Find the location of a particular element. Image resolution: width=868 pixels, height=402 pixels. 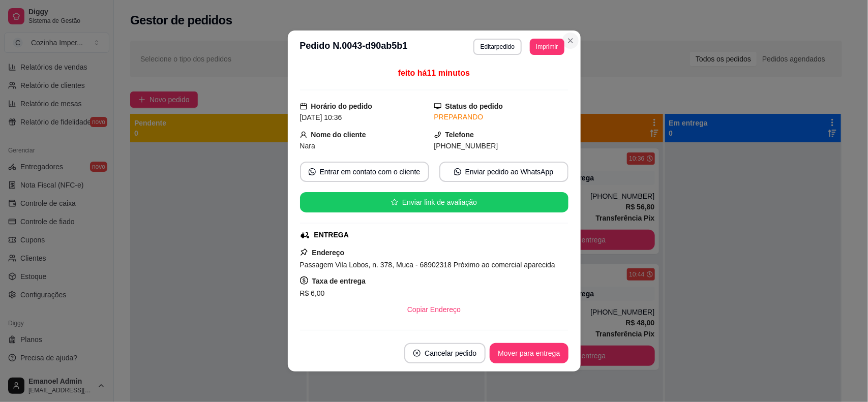

span: Passagem Vila Lobos, n. 378, Muca - 68902318 Próximo ao comercial aparecida is located at coordinates (428, 265).